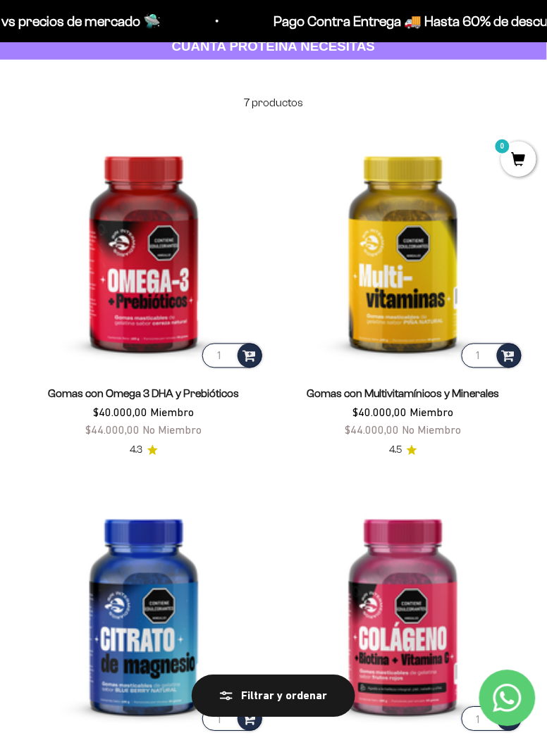 This screenshot has height=740, width=547. Describe the element at coordinates (396, 451) in the screenshot. I see `span: 4.5` at that location.